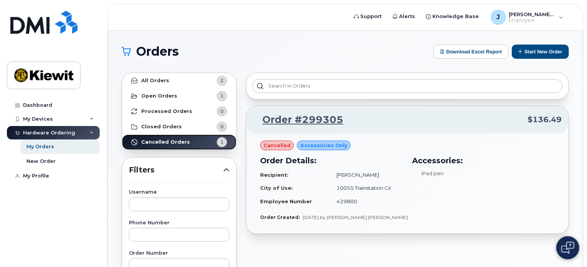  Describe the element at coordinates (540, 51) in the screenshot. I see `a: Start New Order` at that location.